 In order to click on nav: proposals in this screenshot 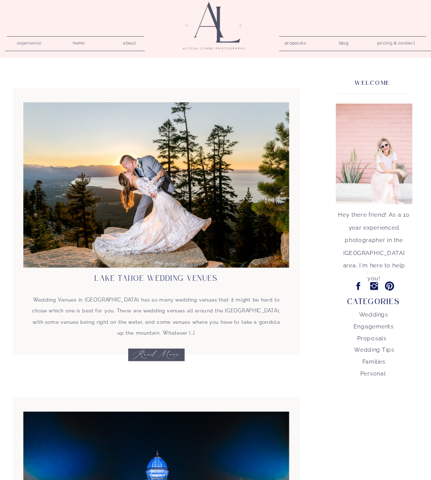, I will do `click(295, 41)`.